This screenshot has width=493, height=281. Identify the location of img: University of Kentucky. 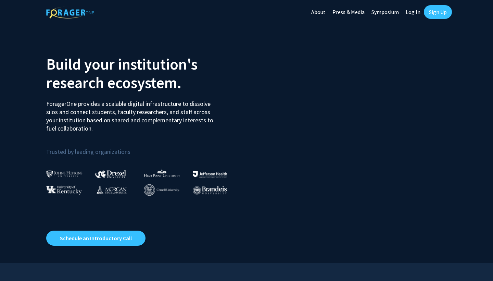
(64, 190).